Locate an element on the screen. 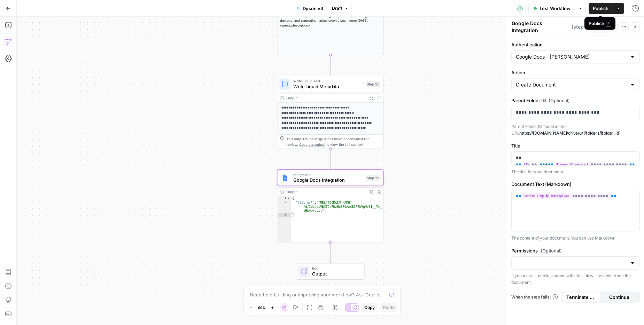 The width and height of the screenshot is (644, 325). span: Output is located at coordinates (335, 274).